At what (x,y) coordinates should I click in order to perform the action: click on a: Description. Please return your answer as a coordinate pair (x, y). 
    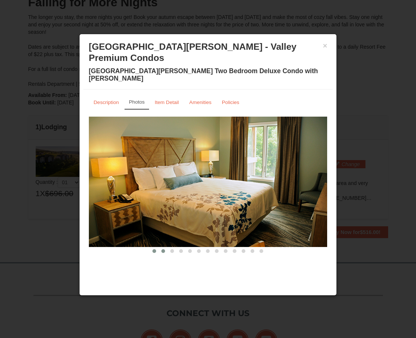
    Looking at the image, I should click on (106, 102).